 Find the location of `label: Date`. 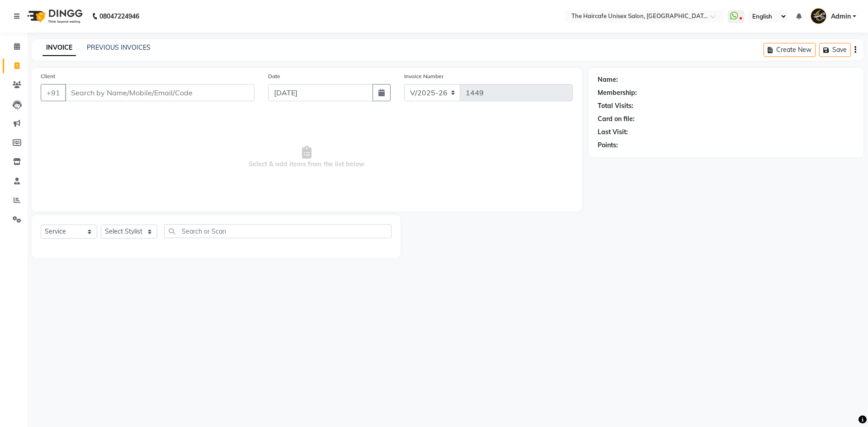

label: Date is located at coordinates (274, 77).